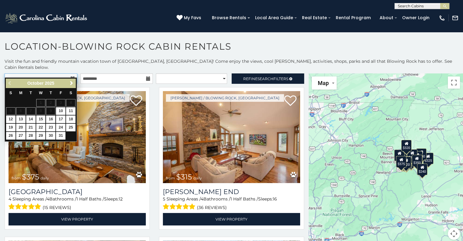  Describe the element at coordinates (401, 161) in the screenshot. I see `div: $375` at that location.